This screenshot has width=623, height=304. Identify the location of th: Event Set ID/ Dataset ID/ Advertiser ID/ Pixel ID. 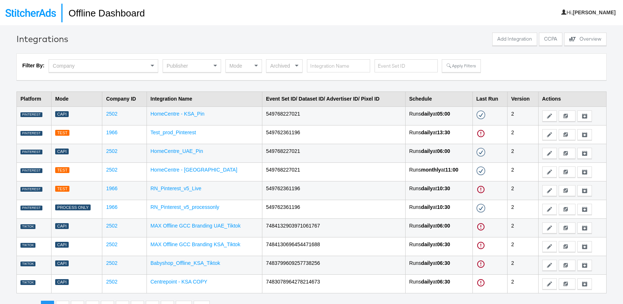
(334, 99).